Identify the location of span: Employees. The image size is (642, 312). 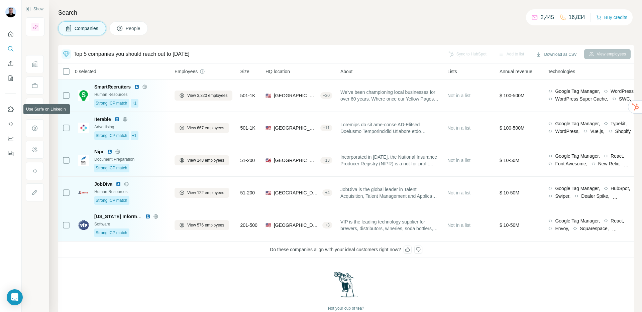
(186, 72).